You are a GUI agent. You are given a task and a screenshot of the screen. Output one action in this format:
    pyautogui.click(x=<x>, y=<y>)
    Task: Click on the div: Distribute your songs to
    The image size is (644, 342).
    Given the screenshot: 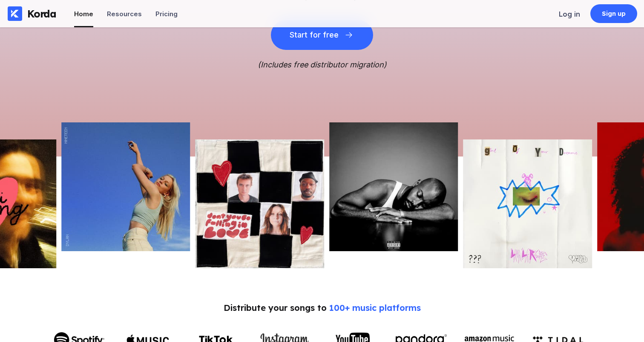 What is the action you would take?
    pyautogui.click(x=322, y=307)
    